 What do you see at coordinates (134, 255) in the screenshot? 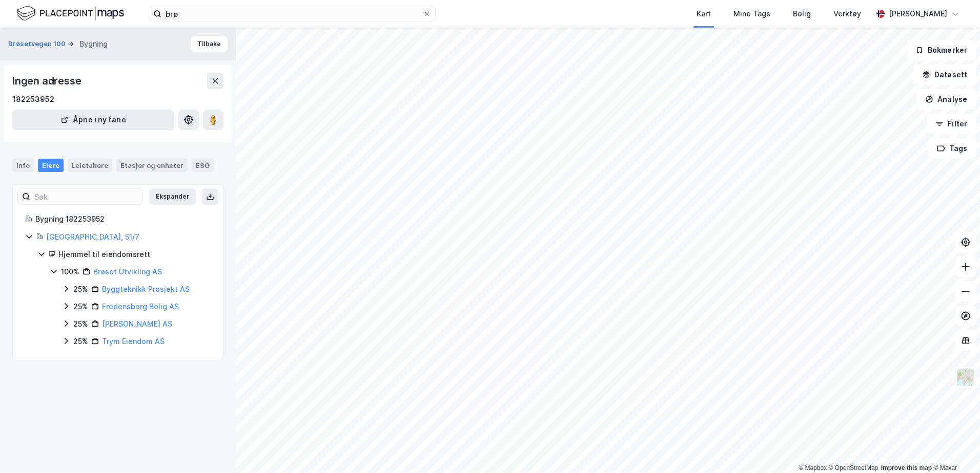
I see `div: Hjemmel til eiendomsrett` at bounding box center [134, 255].